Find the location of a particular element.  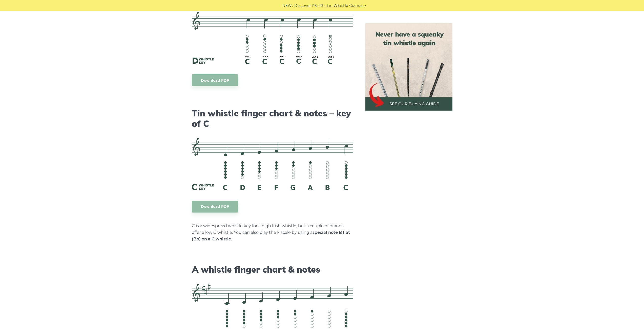

p: C is a widespread whistle key for a high Irish whistle, but a couple of brands offer a low C whis... is located at coordinates (273, 232).